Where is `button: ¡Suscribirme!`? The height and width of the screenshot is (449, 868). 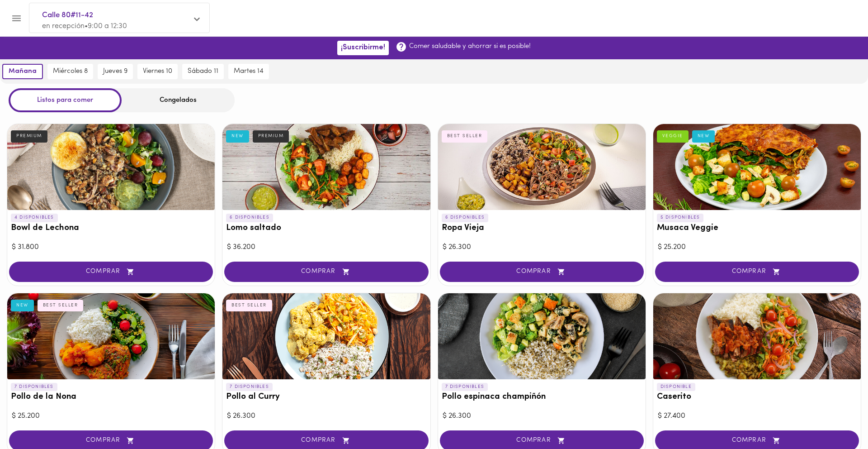
button: ¡Suscribirme! is located at coordinates (363, 47).